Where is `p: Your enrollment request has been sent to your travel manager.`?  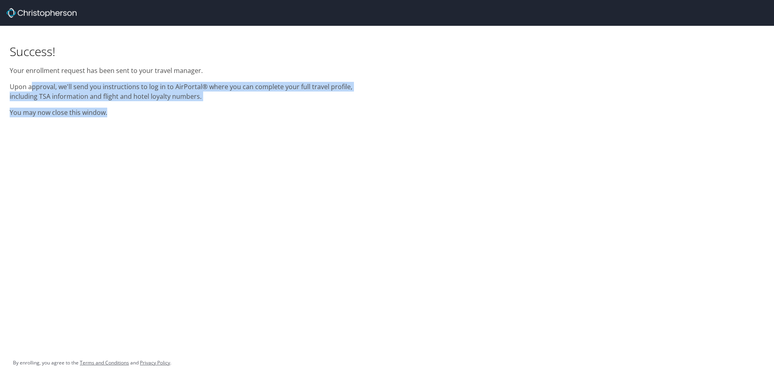
p: Your enrollment request has been sent to your travel manager. is located at coordinates (194, 71).